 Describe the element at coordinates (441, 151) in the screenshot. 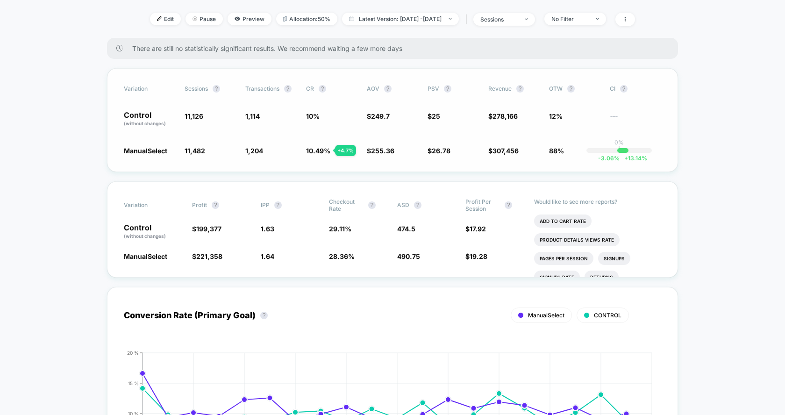

I see `span: 26.78` at that location.